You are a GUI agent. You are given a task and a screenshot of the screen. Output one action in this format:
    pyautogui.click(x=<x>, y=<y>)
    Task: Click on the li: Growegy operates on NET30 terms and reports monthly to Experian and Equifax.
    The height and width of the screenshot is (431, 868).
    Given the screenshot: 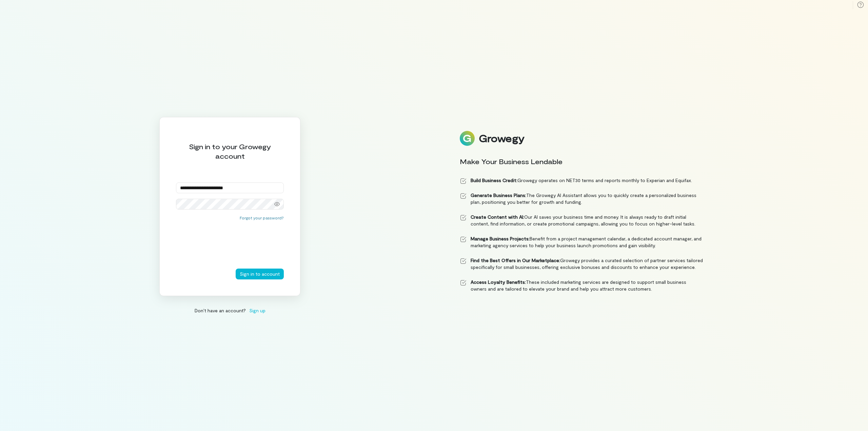 What is the action you would take?
    pyautogui.click(x=582, y=180)
    